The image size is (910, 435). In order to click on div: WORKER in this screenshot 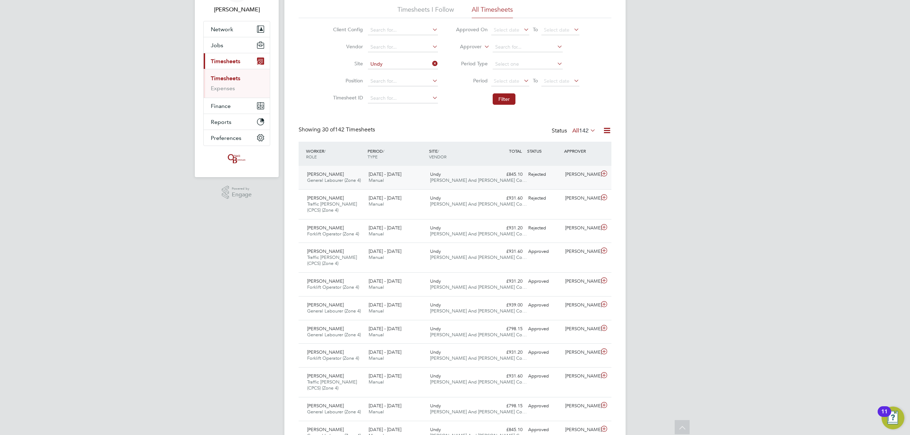, I will do `click(335, 154)`.